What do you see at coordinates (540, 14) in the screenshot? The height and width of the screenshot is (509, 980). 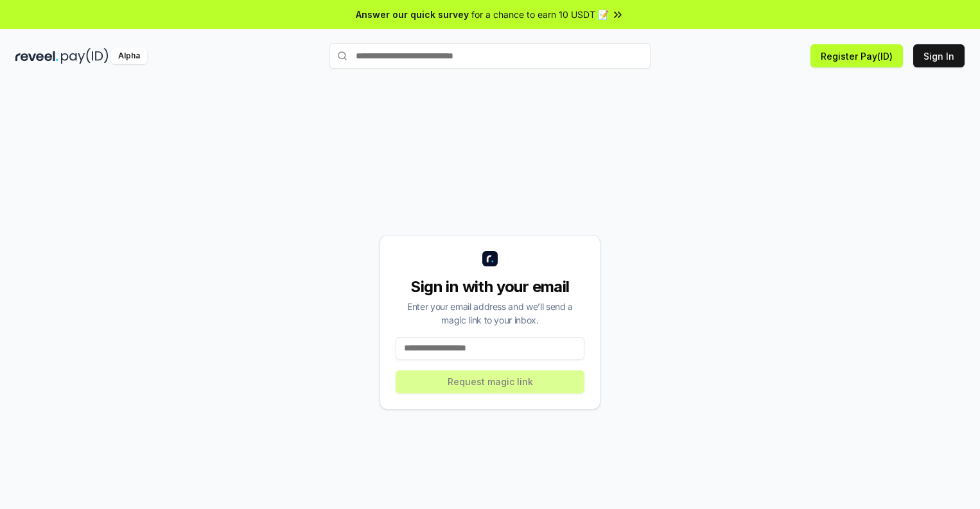 I see `span: for a chance to earn 10 USDT 📝` at bounding box center [540, 14].